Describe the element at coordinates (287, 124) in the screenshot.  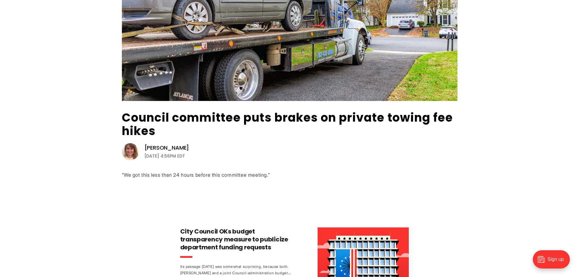
I see `a: Council committee puts brakes on private towing fee hikes` at that location.